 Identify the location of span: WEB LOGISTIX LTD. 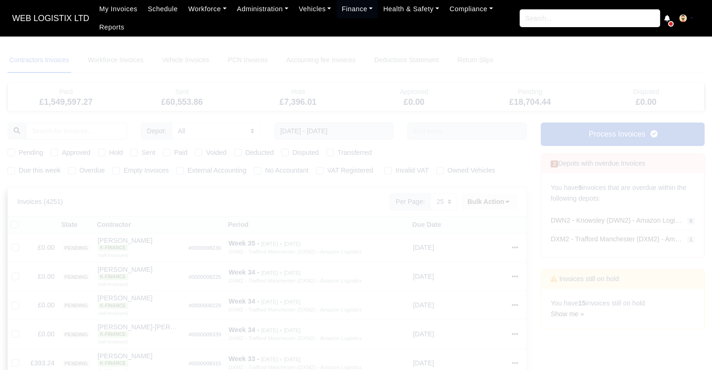
(51, 18).